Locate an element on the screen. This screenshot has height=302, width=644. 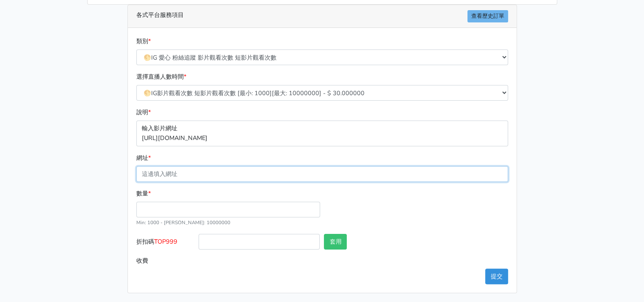
label: 說明 is located at coordinates (144, 112).